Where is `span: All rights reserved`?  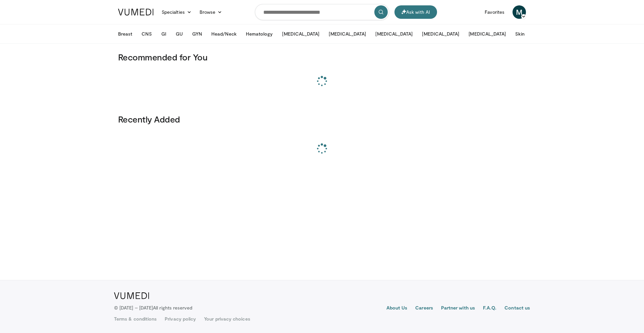
span: All rights reserved is located at coordinates (172, 308).